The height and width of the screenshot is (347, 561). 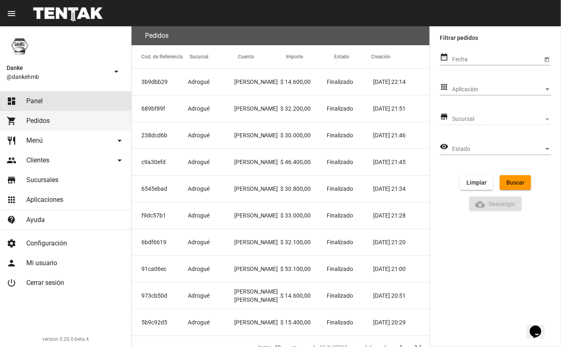 What do you see at coordinates (160, 162) in the screenshot?
I see `mat-cell: c9a30efd` at bounding box center [160, 162].